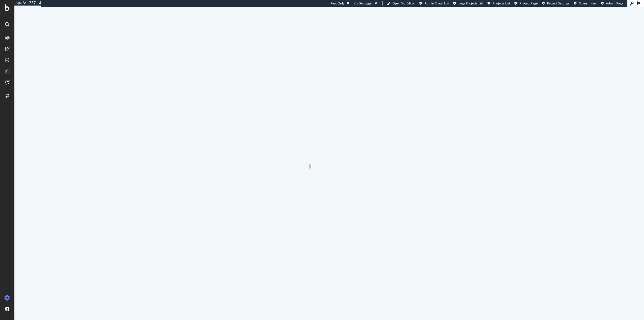 The width and height of the screenshot is (644, 320). I want to click on a: Projects List, so click(499, 3).